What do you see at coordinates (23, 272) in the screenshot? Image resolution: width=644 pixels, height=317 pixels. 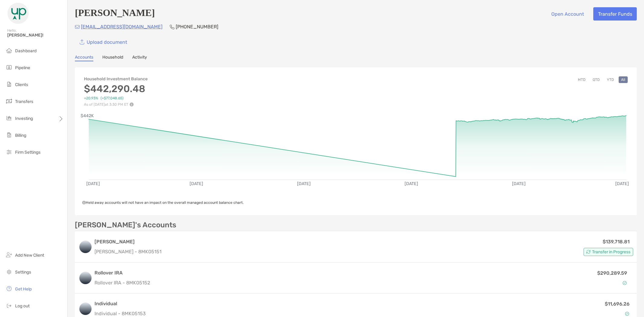 I see `span: Settings` at bounding box center [23, 272].